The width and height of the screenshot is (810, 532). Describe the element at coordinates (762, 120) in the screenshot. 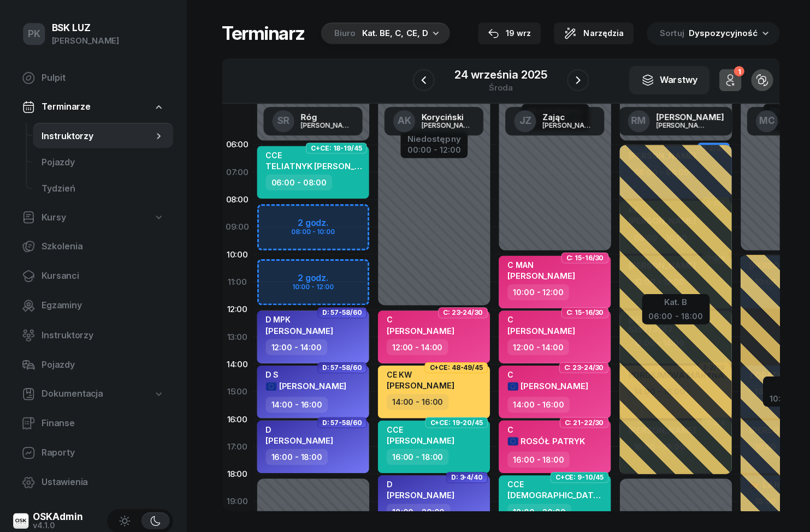

I see `span: MC` at that location.